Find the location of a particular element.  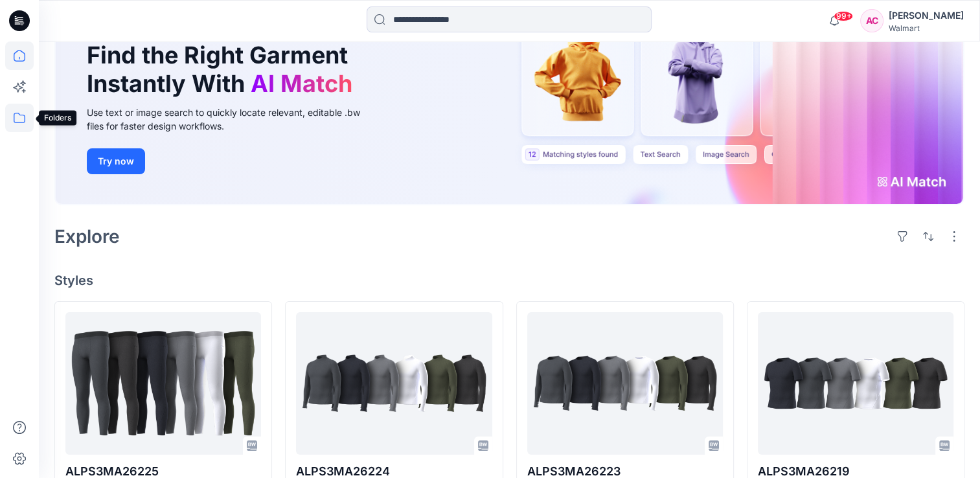

div: AC is located at coordinates (872, 21).